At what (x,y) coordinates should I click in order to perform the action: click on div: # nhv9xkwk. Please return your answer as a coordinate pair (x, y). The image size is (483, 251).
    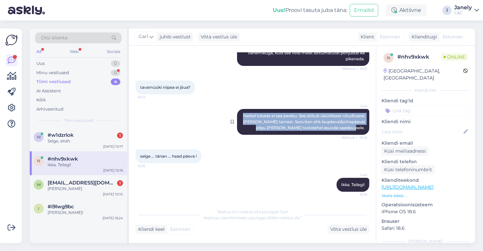
    Looking at the image, I should click on (419, 57).